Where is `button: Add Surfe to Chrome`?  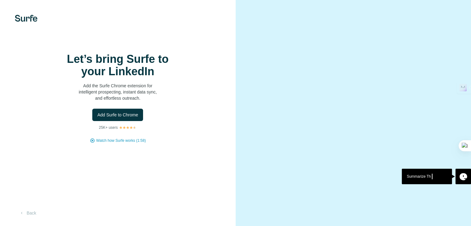
button: Add Surfe to Chrome is located at coordinates (118, 115).